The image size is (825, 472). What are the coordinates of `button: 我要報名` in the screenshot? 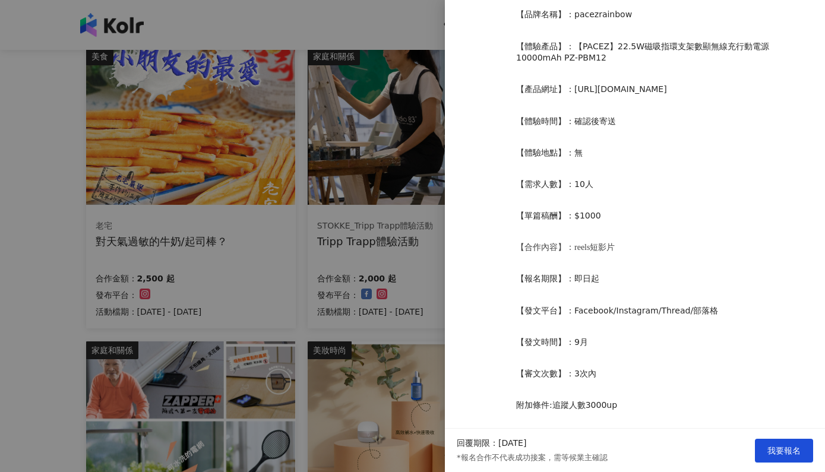 It's located at (784, 451).